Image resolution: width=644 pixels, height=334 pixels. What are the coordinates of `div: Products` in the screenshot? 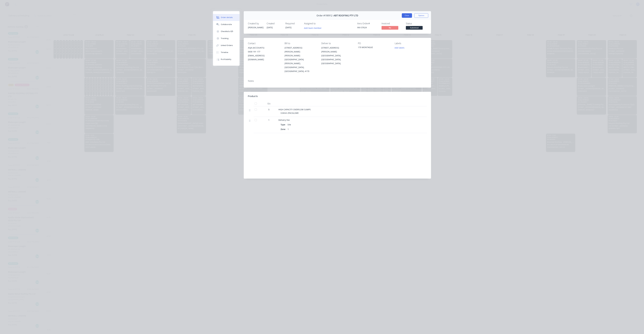 It's located at (253, 96).